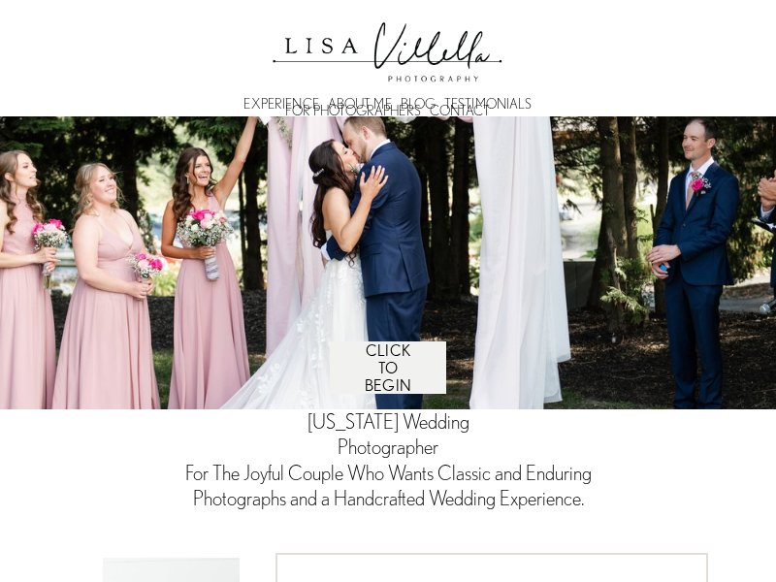  Describe the element at coordinates (460, 111) in the screenshot. I see `a: CONTACT` at that location.